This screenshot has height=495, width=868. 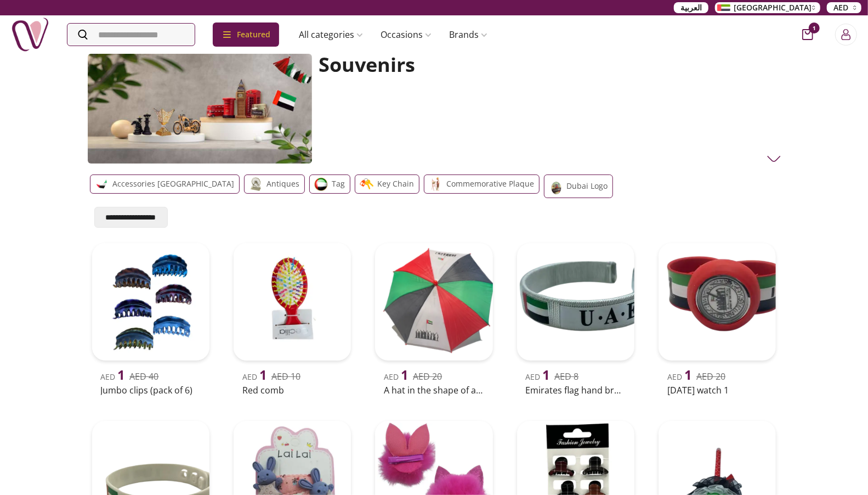 I want to click on h2: Emirates flag hand bracelet 1, so click(x=576, y=390).